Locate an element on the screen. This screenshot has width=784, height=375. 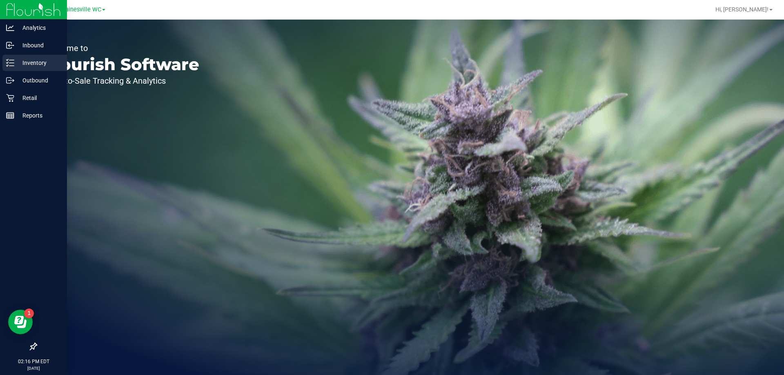
p: 02:16 PM EDT is located at coordinates (33, 362).